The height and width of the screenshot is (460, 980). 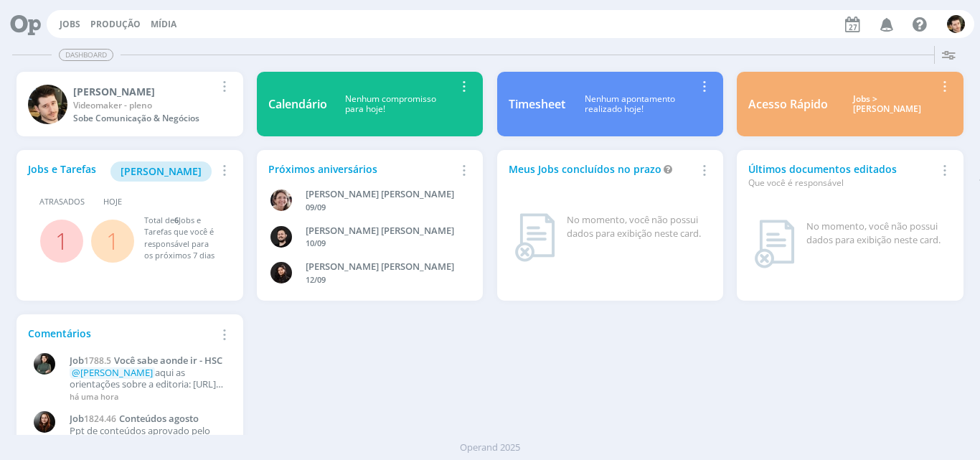 I want to click on div: Bruno Corralo Granata, so click(x=381, y=231).